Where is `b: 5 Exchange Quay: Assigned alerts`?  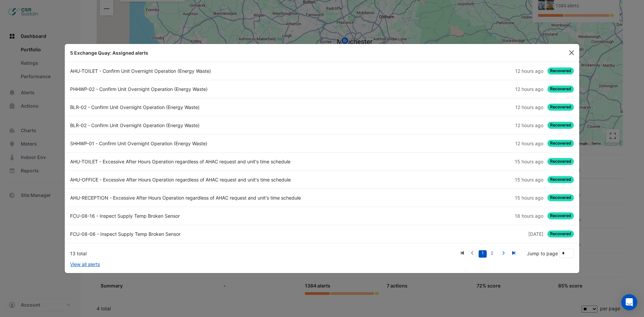 b: 5 Exchange Quay: Assigned alerts is located at coordinates (109, 53).